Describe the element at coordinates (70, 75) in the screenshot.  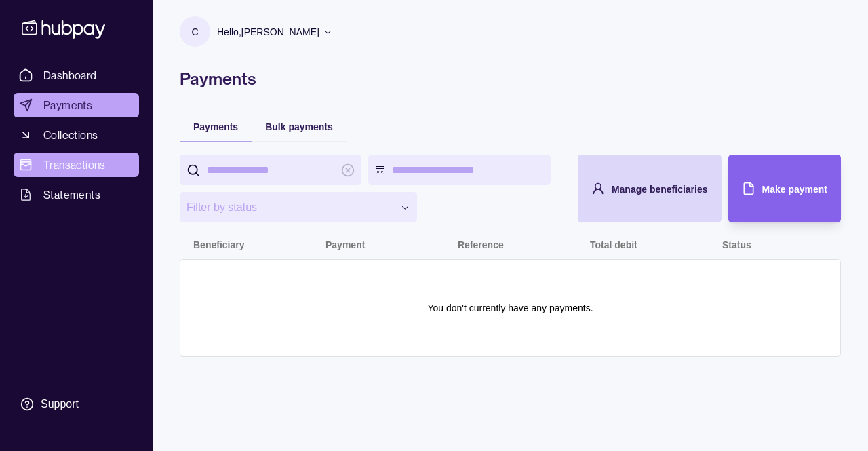
I see `span: Dashboard` at that location.